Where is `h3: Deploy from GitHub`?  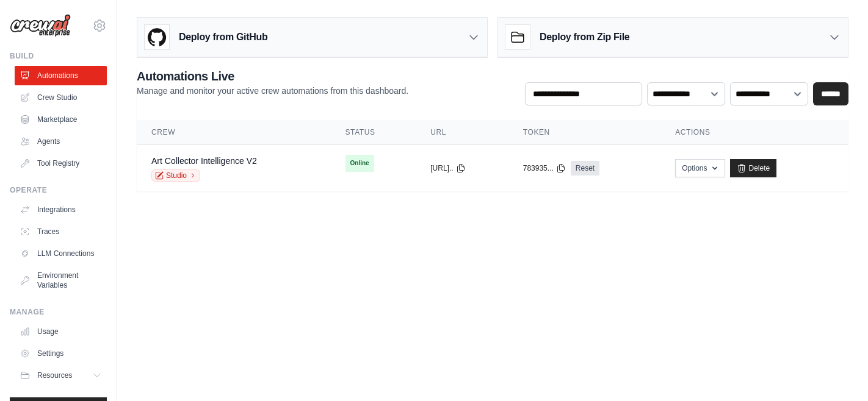 h3: Deploy from GitHub is located at coordinates (223, 37).